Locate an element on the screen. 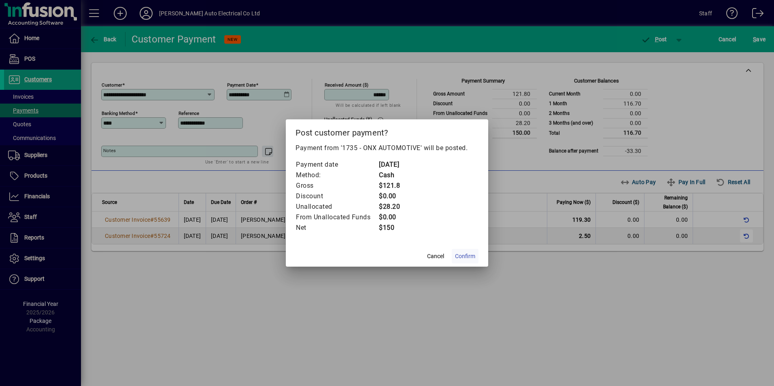  button: Confirm is located at coordinates (465, 256).